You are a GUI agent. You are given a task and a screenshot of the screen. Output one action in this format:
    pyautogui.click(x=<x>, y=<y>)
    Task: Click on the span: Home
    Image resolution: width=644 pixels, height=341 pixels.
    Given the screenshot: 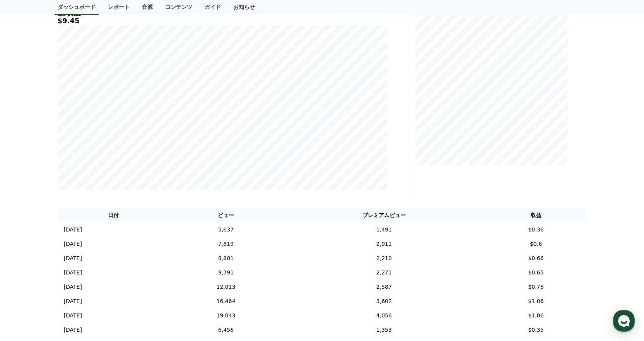 What is the action you would take?
    pyautogui.click(x=27, y=260)
    